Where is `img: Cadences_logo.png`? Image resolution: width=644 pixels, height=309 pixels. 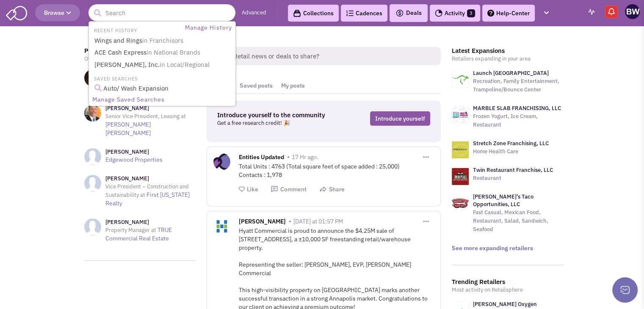
img: Cadences_logo.png is located at coordinates (350, 13).